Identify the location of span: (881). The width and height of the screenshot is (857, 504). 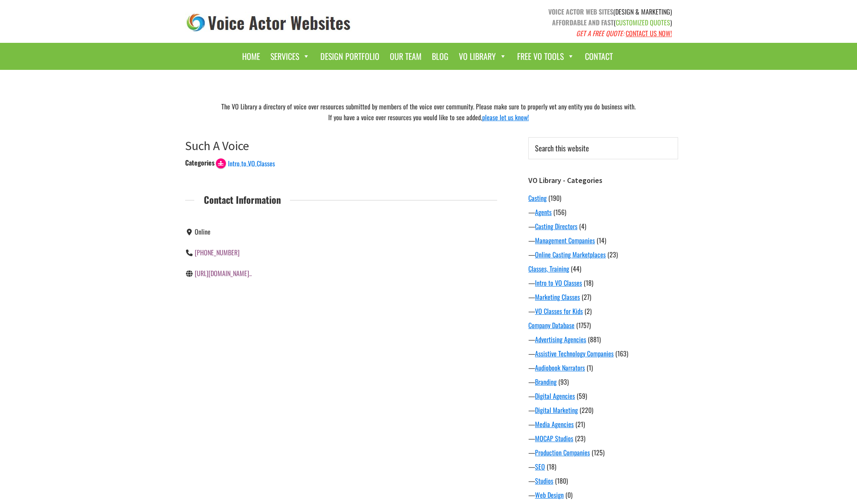
(594, 339).